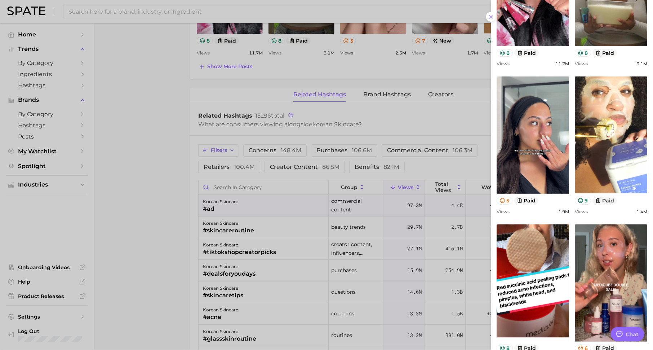 Image resolution: width=653 pixels, height=350 pixels. I want to click on span: 11.7m, so click(562, 63).